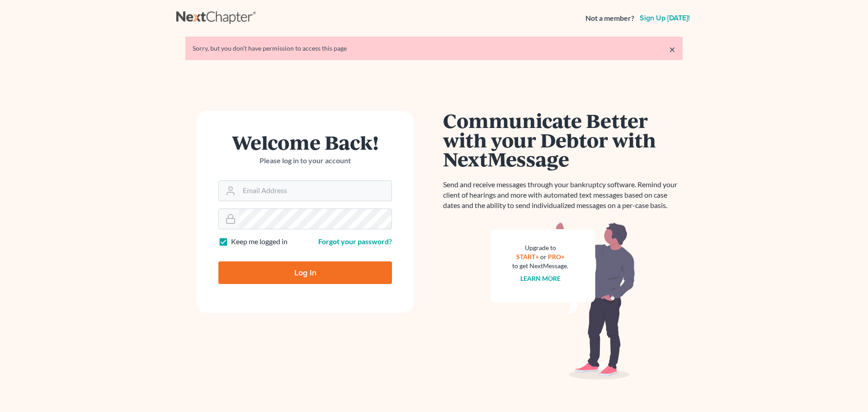  I want to click on div: Sorry, but you don't have permission to access this page, so click(434, 49).